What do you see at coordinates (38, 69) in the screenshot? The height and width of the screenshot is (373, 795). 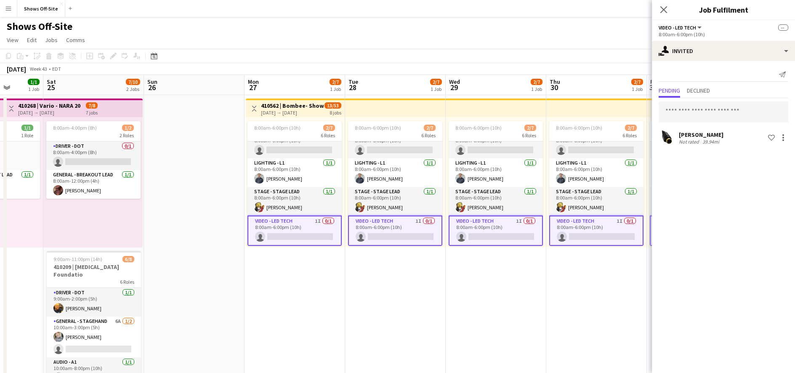 I see `span: Week 43` at bounding box center [38, 69].